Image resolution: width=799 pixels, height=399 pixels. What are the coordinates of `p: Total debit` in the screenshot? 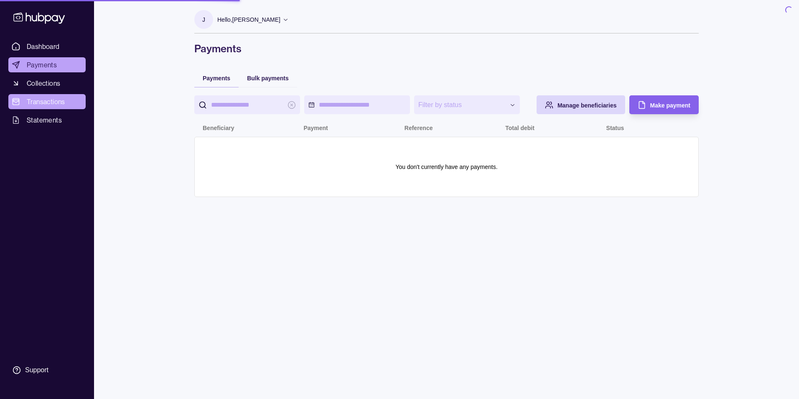 It's located at (520, 128).